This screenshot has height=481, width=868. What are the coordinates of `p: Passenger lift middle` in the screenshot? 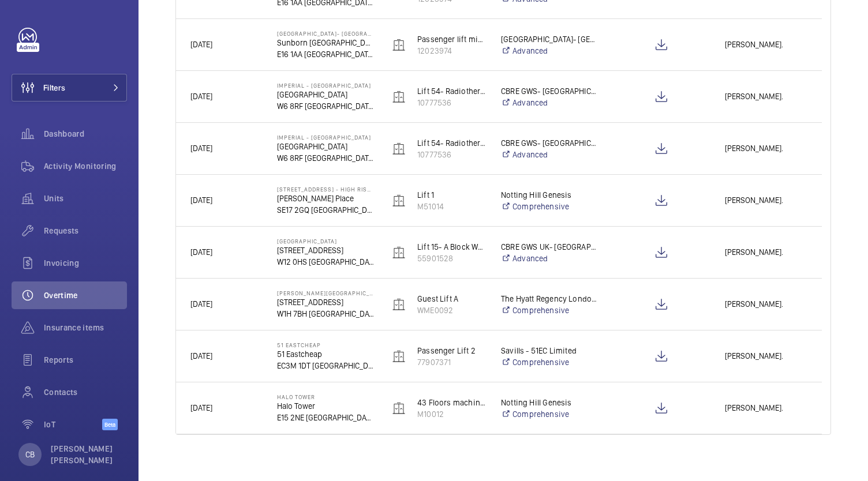 It's located at (451, 39).